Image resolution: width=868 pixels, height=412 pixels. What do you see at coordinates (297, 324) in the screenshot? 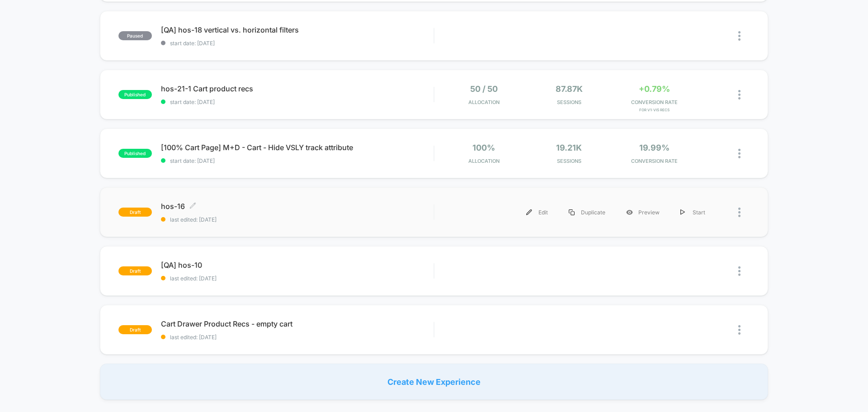
I see `span: Cart Drawer Product Recs - empty cart` at bounding box center [297, 324].